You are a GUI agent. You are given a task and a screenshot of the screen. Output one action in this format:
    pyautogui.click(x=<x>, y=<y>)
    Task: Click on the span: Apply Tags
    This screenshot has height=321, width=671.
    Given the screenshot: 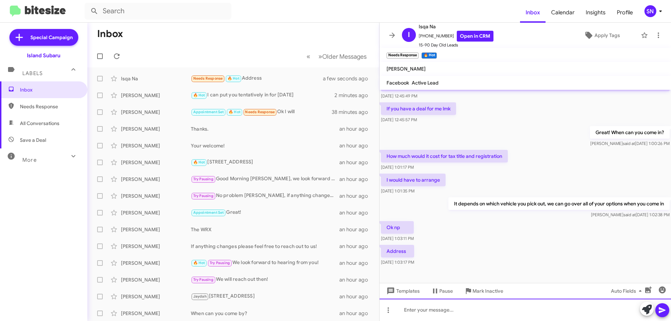 What is the action you would take?
    pyautogui.click(x=607, y=35)
    